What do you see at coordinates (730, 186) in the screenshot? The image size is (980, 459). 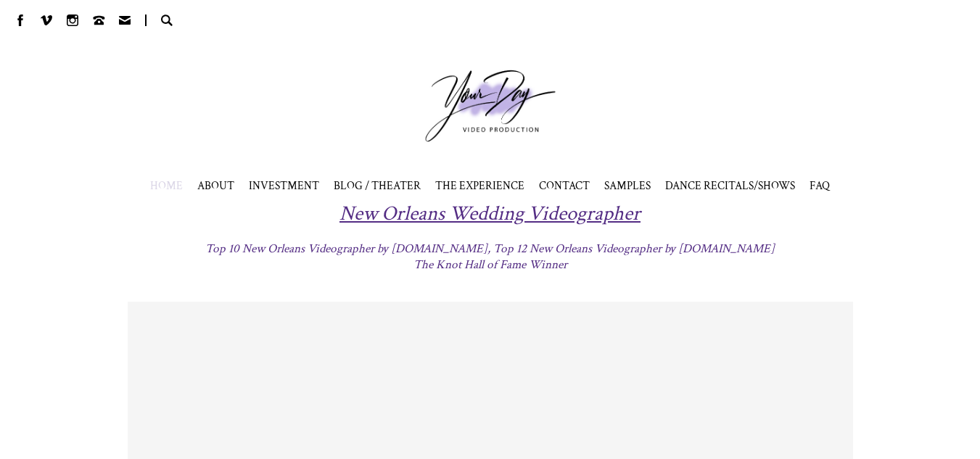 I see `span: DANCE RECITALS/SHOWS` at bounding box center [730, 186].